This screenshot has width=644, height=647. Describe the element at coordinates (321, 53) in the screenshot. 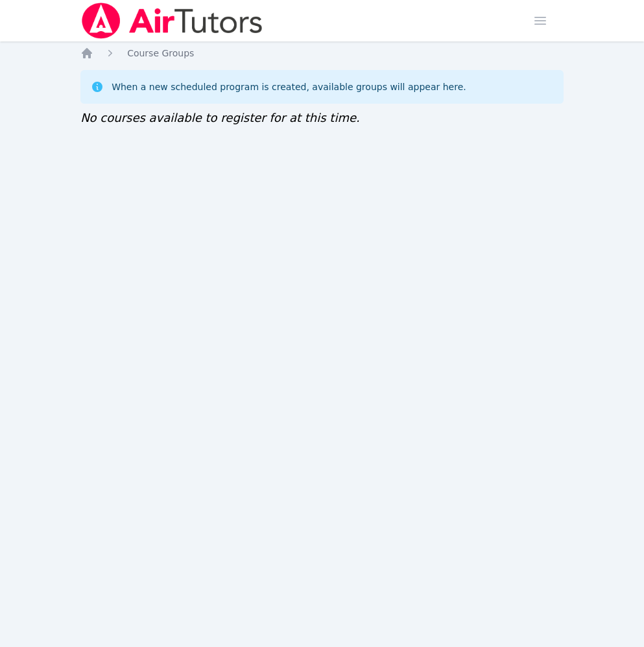

I see `nav: Breadcrumb` at that location.